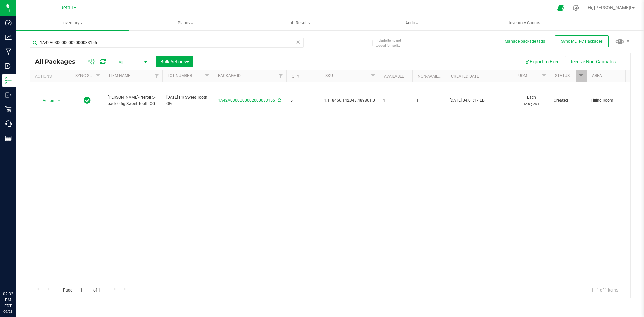 The image size is (644, 317). Describe the element at coordinates (562, 76) in the screenshot. I see `a: Status` at that location.